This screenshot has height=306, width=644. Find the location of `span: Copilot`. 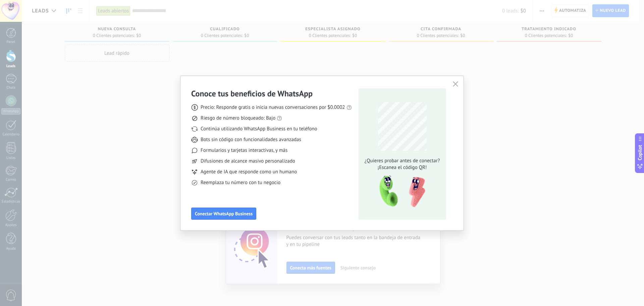

span: Copilot is located at coordinates (640, 153).